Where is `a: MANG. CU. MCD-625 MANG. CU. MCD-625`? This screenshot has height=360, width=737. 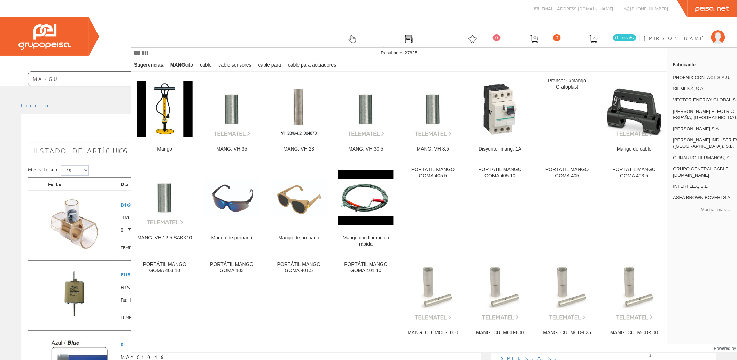
a: MANG. CU. MCD-625 MANG. CU. MCD-625 is located at coordinates (568, 300).